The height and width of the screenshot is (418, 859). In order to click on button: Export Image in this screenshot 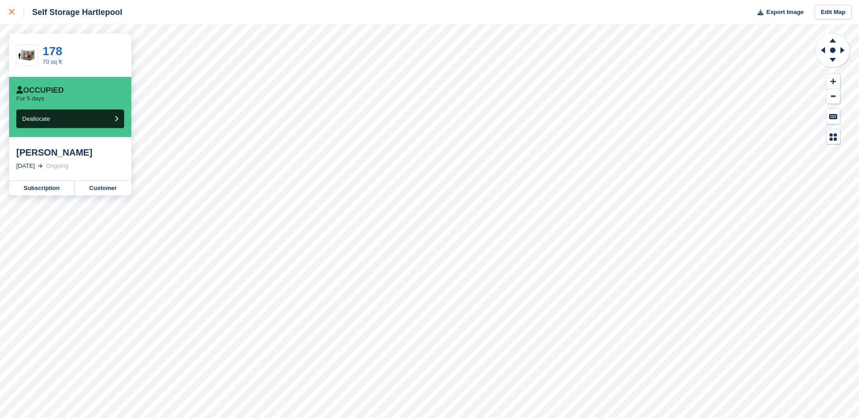, I will do `click(778, 12)`.